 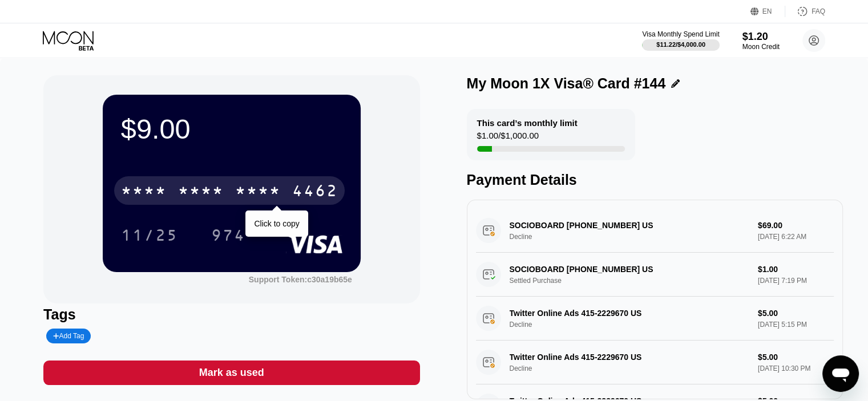 I want to click on div: $1.20, so click(x=761, y=36).